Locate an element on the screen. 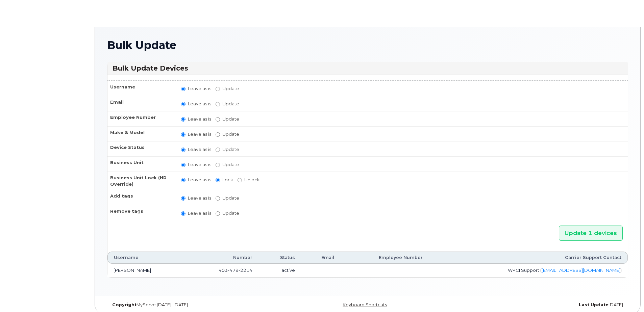  label: Lock is located at coordinates (224, 180).